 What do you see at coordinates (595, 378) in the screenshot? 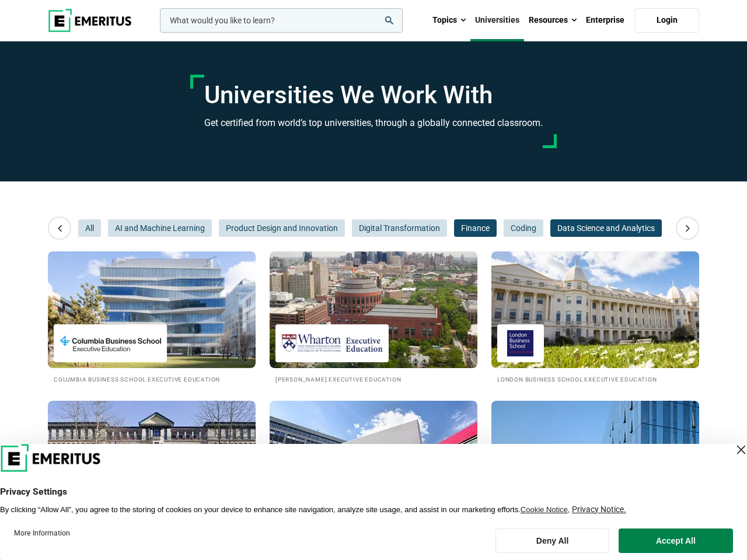
I see `h2: London Business School Executive Education` at bounding box center [595, 378].